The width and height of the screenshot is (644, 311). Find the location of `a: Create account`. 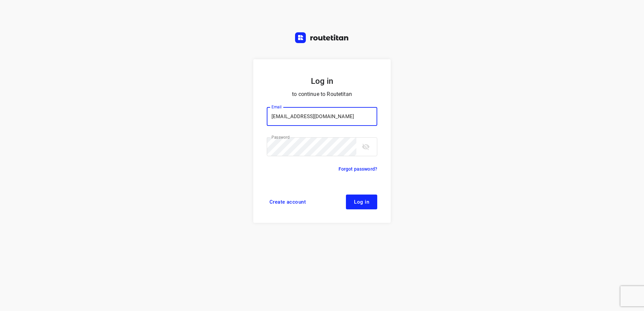

a: Create account is located at coordinates (288, 202).